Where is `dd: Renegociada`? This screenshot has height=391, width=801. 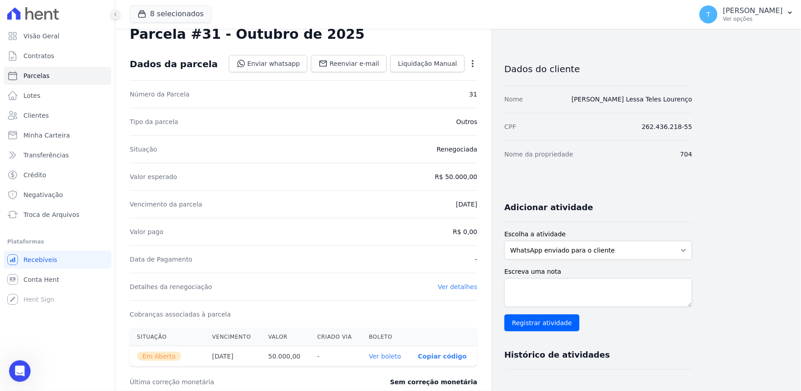 dd: Renegociada is located at coordinates (457, 149).